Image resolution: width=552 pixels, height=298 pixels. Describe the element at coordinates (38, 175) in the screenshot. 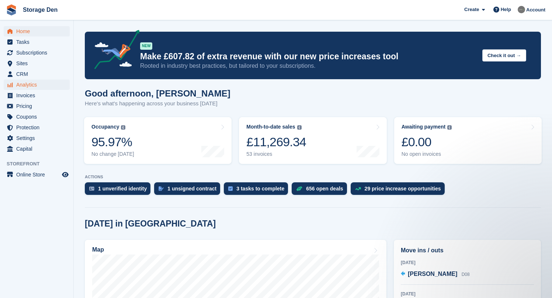

I see `span: Online Store` at that location.